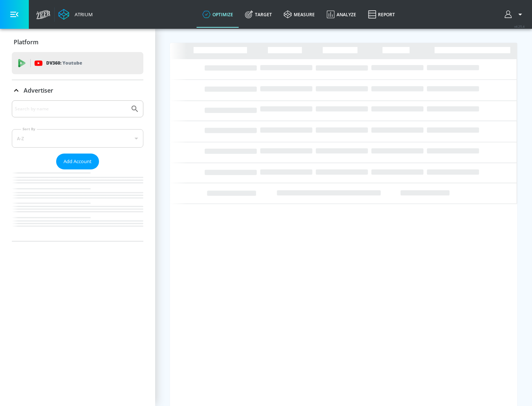 This screenshot has width=532, height=406. What do you see at coordinates (64, 63) in the screenshot?
I see `p: DV360:` at bounding box center [64, 63].